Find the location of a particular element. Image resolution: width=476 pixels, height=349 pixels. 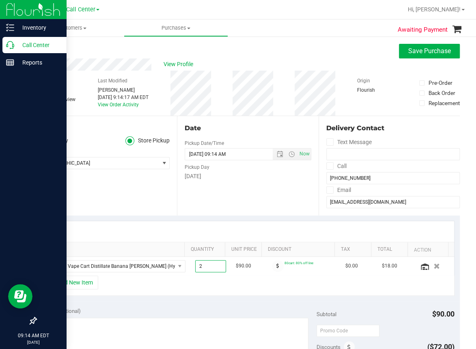

a: Customers is located at coordinates (71, 28).